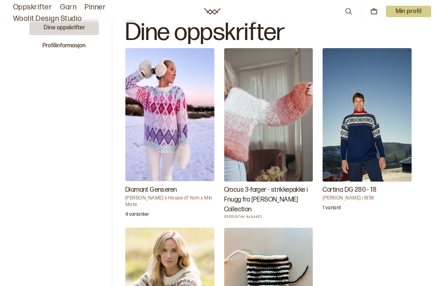 The image size is (441, 286). What do you see at coordinates (331, 209) in the screenshot?
I see `p: 1 variant` at bounding box center [331, 209].